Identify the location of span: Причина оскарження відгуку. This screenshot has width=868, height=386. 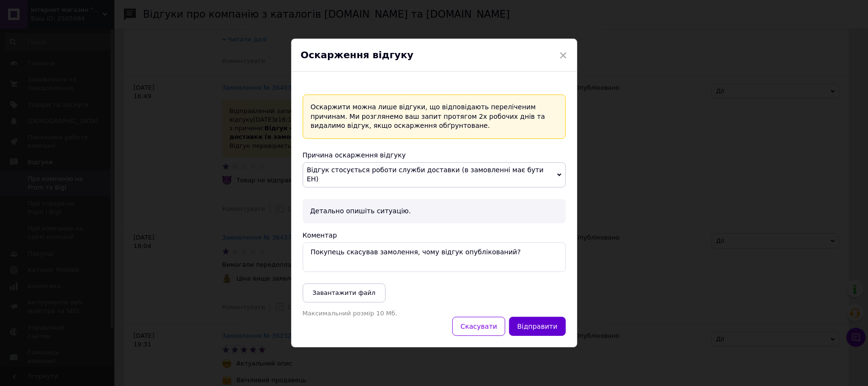
(354, 155).